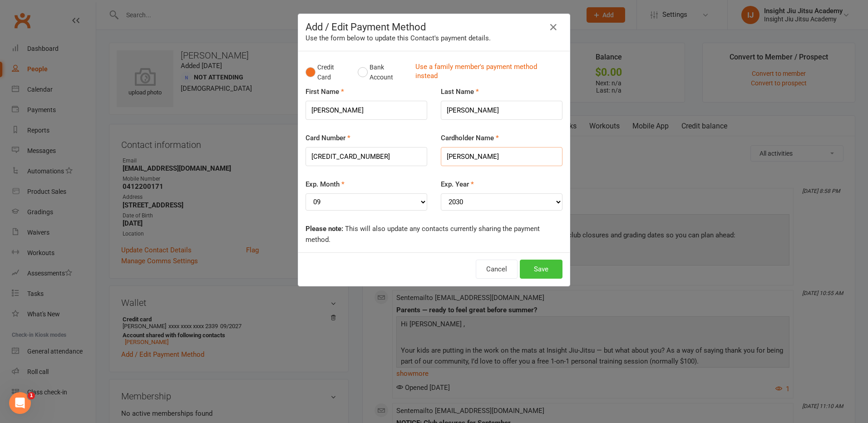  What do you see at coordinates (541, 269) in the screenshot?
I see `button: Save` at bounding box center [541, 269].